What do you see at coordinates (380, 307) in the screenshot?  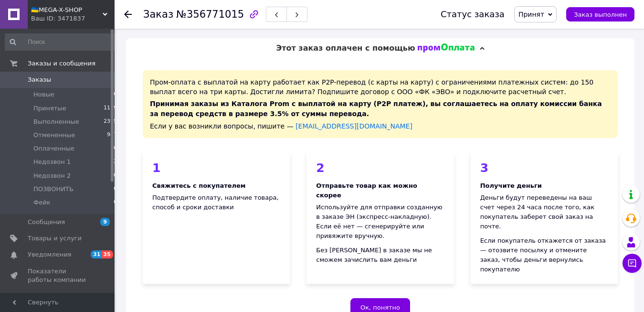 I see `span: Ок, понятно` at bounding box center [380, 307].